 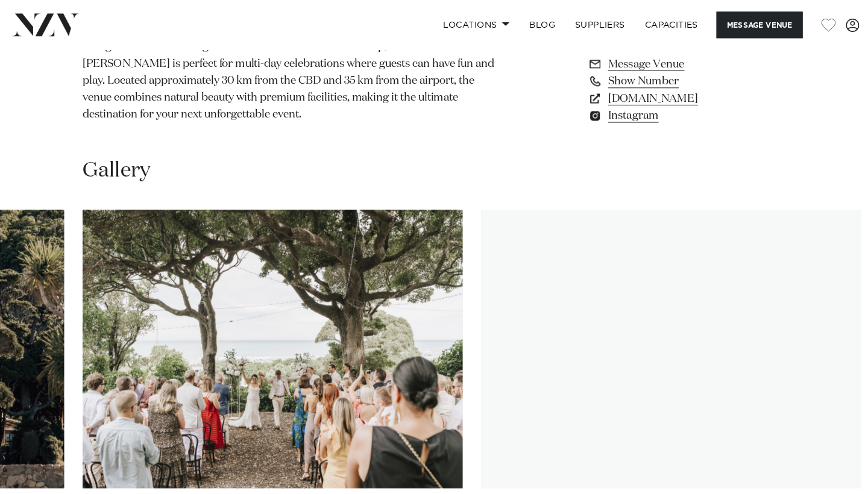 I want to click on img: nzv-logo.png, so click(x=52, y=24).